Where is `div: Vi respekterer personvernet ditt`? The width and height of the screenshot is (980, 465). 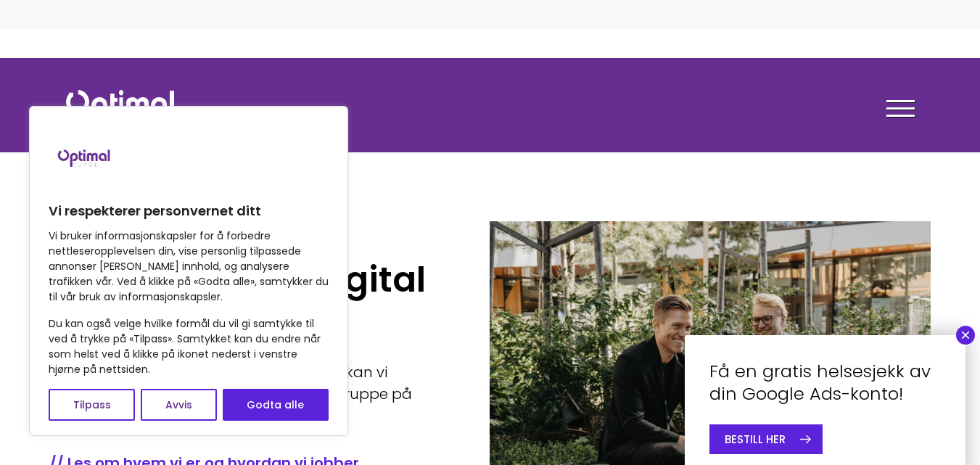 div: Vi respekterer personvernet ditt is located at coordinates (189, 270).